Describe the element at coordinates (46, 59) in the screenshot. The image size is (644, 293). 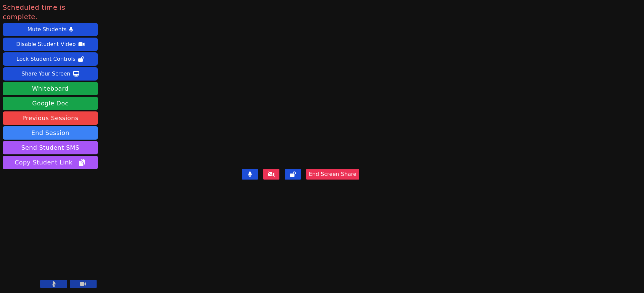
I see `div: Lock Student Controls` at that location.